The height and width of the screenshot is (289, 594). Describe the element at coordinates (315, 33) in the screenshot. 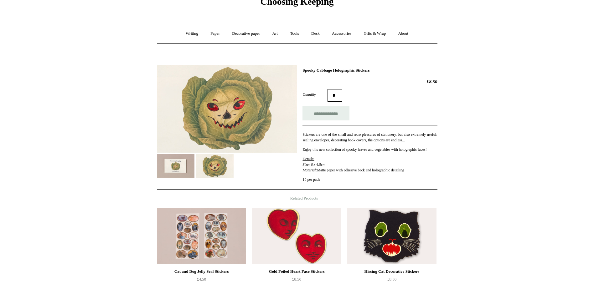

I see `a: Desk` at that location.